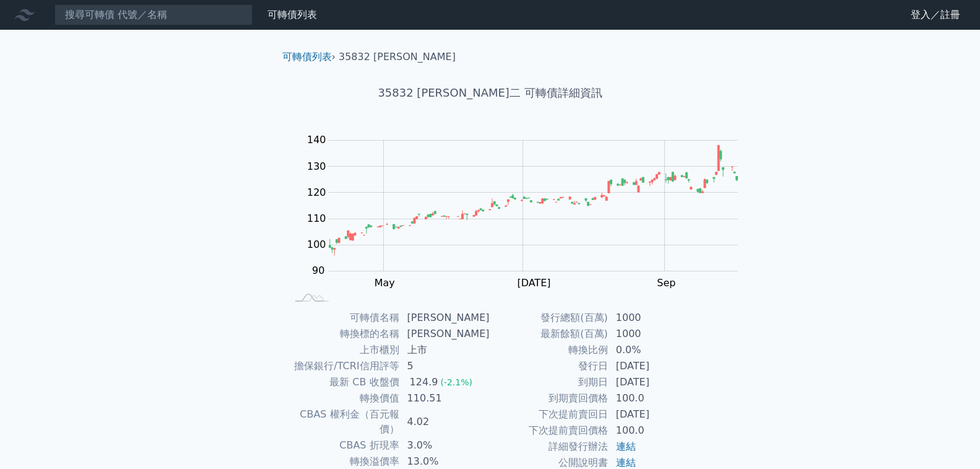 The height and width of the screenshot is (469, 980). I want to click on td: 3.0%, so click(445, 445).